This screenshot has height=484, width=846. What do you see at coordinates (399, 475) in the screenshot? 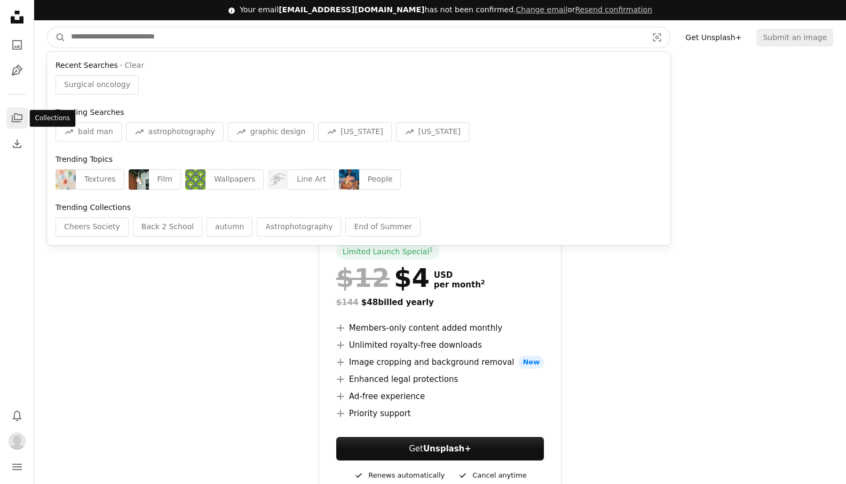
I see `div: Renews automatically` at bounding box center [399, 475].